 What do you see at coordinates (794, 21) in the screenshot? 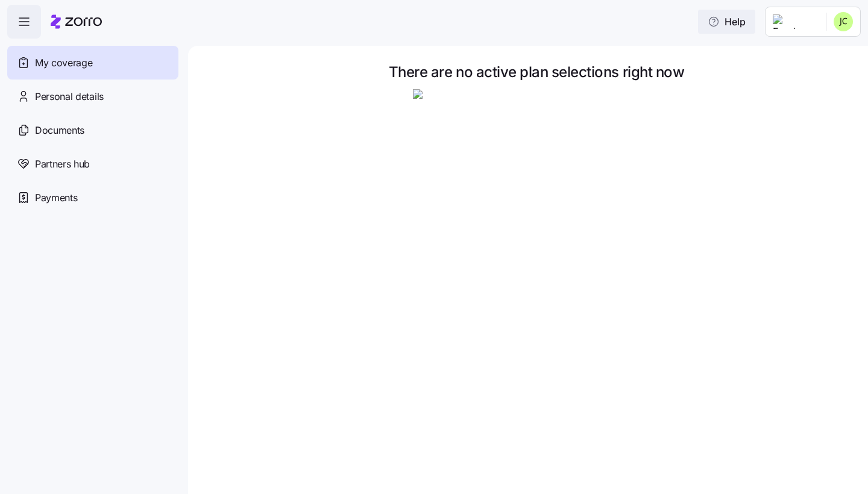
I see `img: Employer logo` at bounding box center [794, 21].